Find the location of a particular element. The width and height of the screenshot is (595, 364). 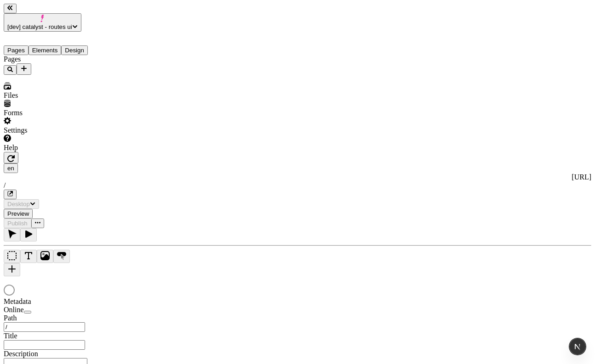

button: Elements is located at coordinates (45, 50).